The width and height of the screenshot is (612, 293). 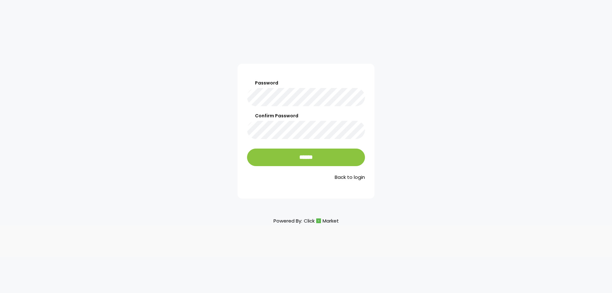 What do you see at coordinates (306, 220) in the screenshot?
I see `p: Powered By:` at bounding box center [306, 220].